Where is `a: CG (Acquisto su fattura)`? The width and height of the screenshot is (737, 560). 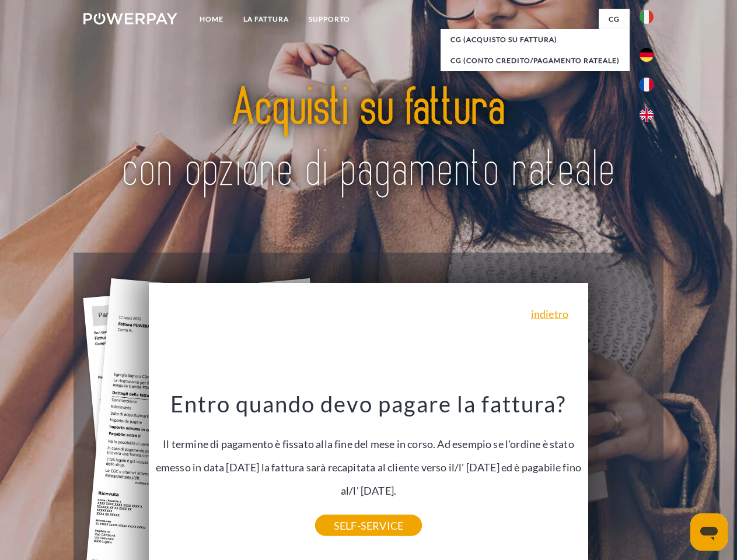 a: CG (Acquisto su fattura) is located at coordinates (535, 40).